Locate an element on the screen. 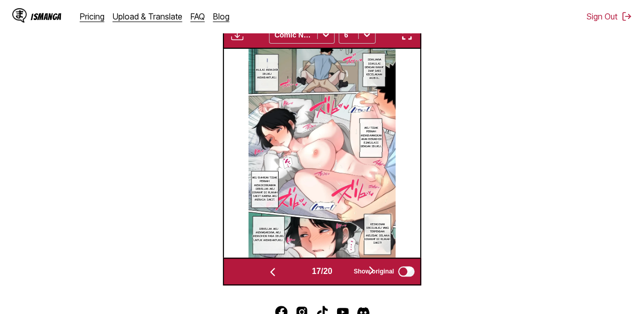  span: 17 / 20 is located at coordinates (322, 271).